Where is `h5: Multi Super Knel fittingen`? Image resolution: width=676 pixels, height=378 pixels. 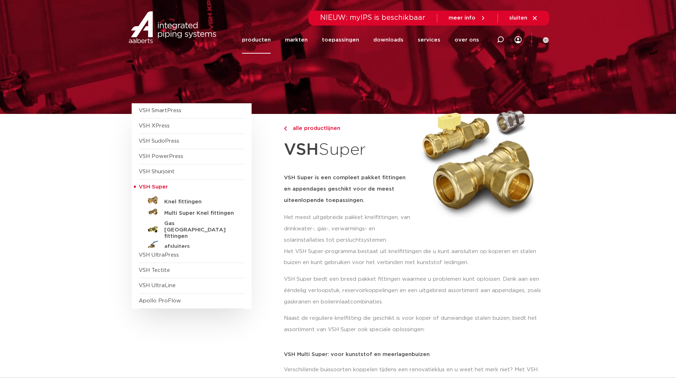
h5: Multi Super Knel fittingen is located at coordinates (199, 213).